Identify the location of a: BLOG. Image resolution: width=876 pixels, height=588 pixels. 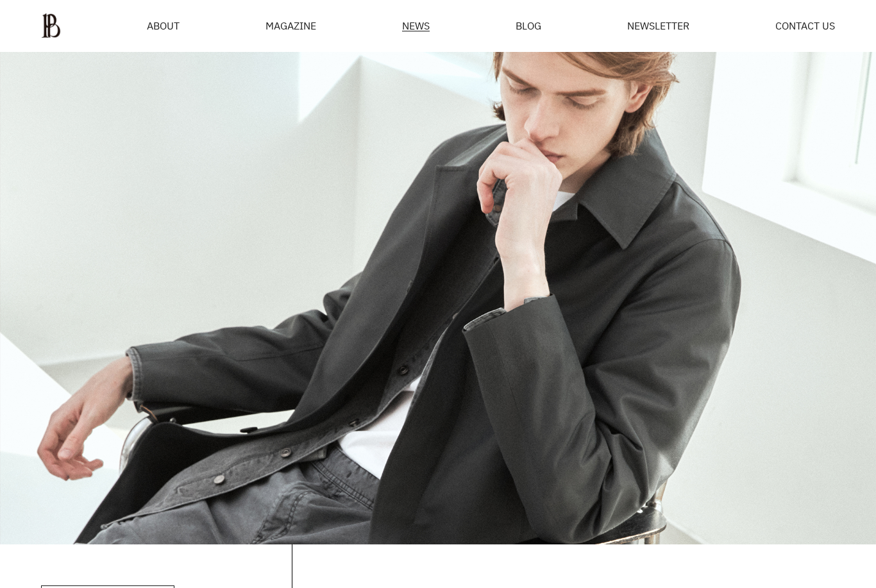
(528, 26).